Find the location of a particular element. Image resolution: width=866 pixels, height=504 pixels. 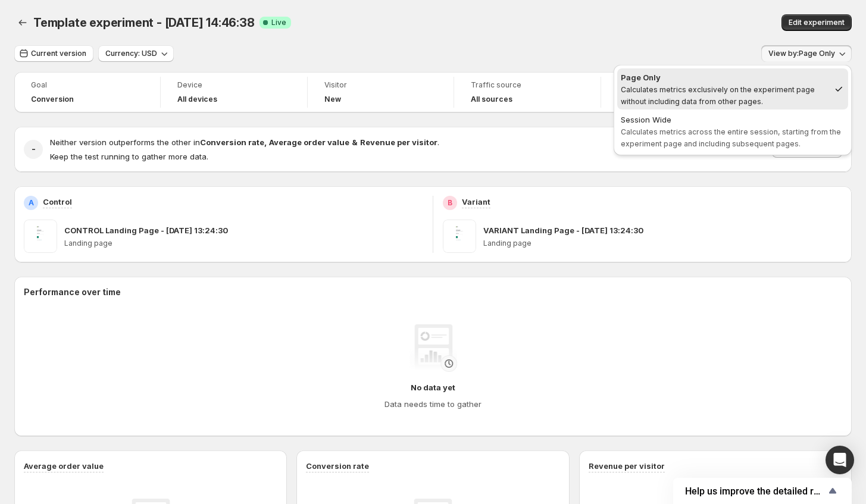

span: Calculates metrics exclusively on the experiment page without including data from other pages. is located at coordinates (718, 95).